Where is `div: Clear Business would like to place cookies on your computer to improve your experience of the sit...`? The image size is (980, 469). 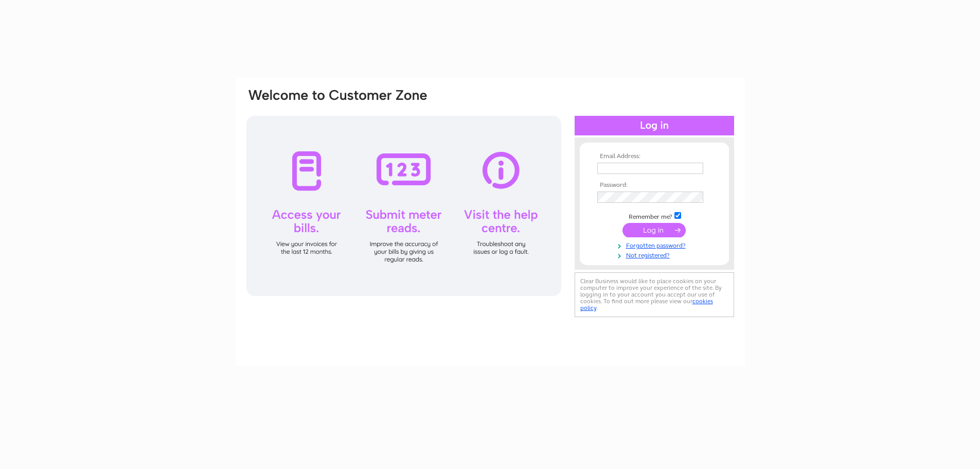
div: Clear Business would like to place cookies on your computer to improve your experience of the sit... is located at coordinates (655, 295).